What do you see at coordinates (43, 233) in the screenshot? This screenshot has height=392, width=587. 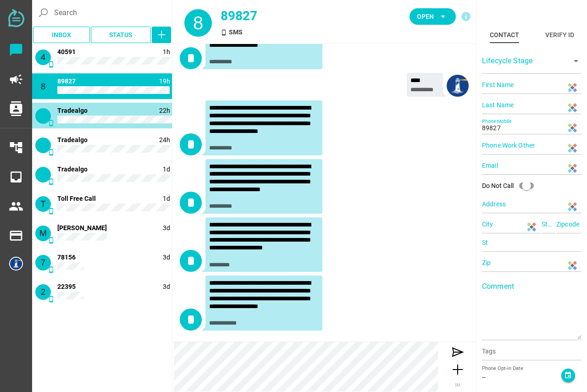 I see `span: M` at bounding box center [43, 233].